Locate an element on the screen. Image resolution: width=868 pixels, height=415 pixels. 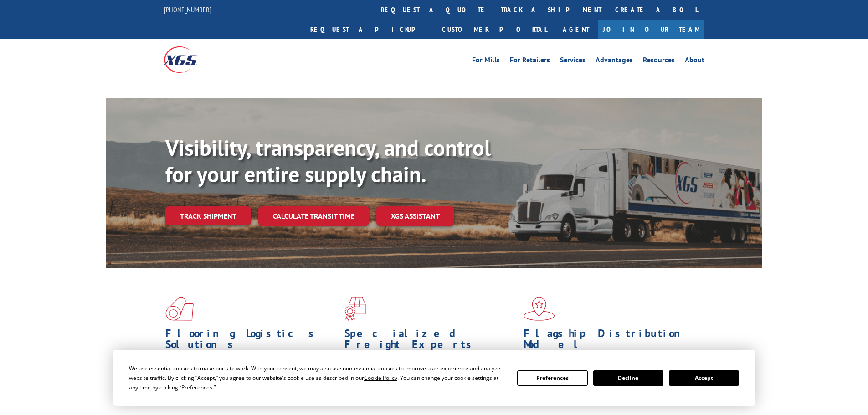
a: XGS ASSISTANT is located at coordinates (415, 216).